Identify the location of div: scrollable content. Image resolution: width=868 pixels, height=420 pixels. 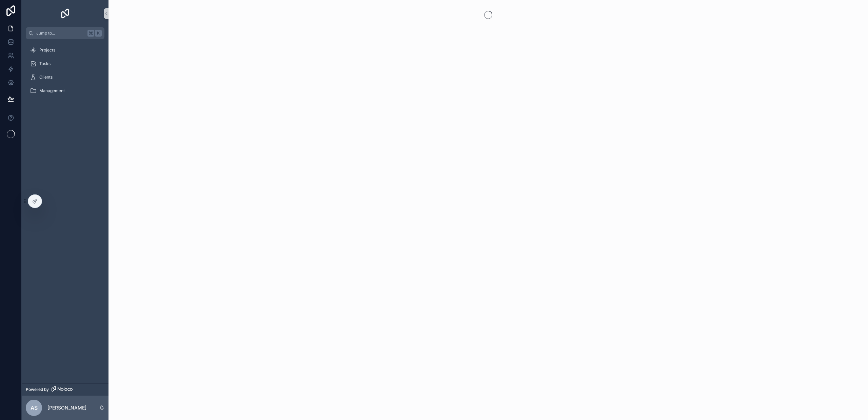
(65, 72).